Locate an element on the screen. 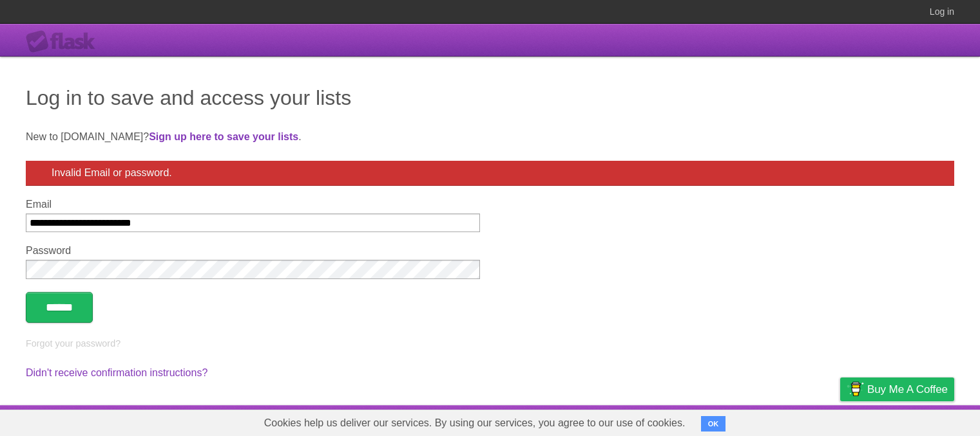  button: OK is located at coordinates (713, 424).